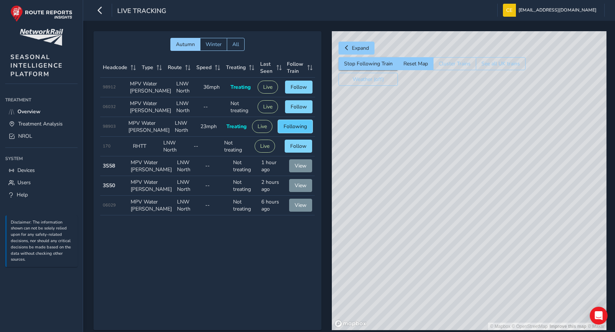 The image size is (615, 332). Describe the element at coordinates (109, 205) in the screenshot. I see `span: 06029` at that location.